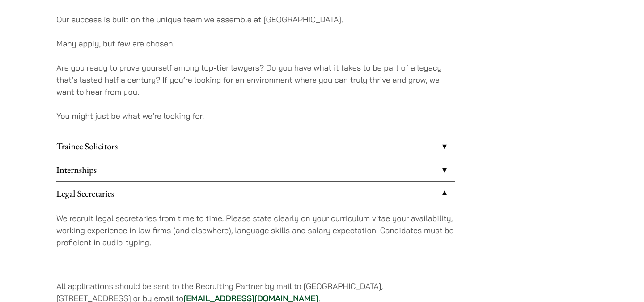 The height and width of the screenshot is (302, 644). I want to click on p: Many apply, but few are chosen., so click(255, 43).